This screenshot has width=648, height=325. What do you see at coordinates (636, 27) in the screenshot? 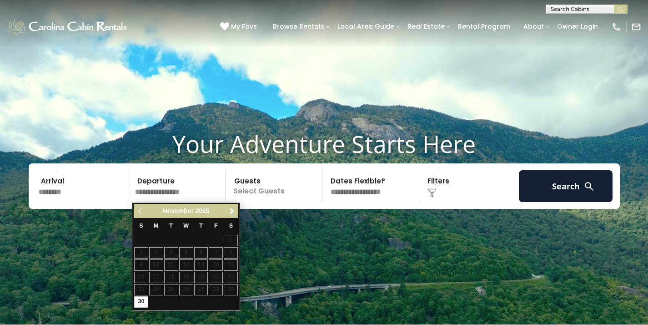
I see `img: mail-regular-white.png` at bounding box center [636, 27].